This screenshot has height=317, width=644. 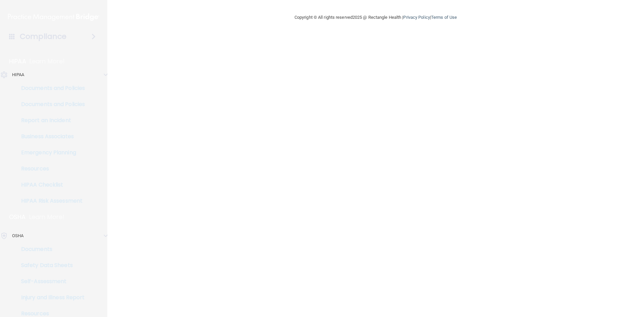 I want to click on p: Safety Data Sheets, so click(x=50, y=265).